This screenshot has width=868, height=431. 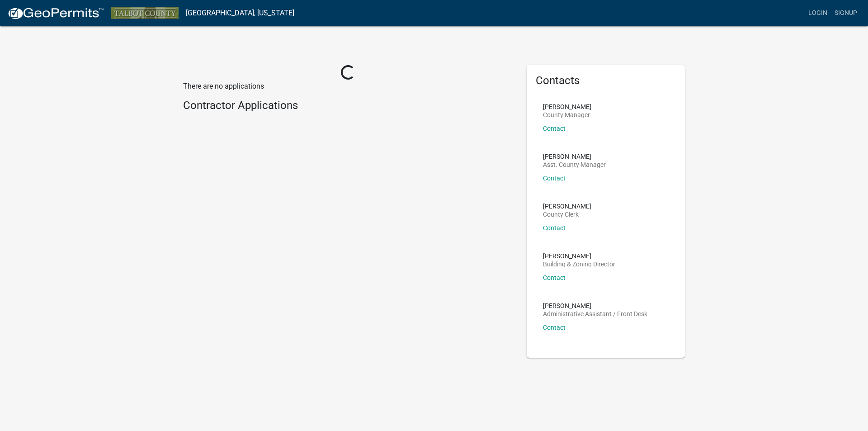 I want to click on p: Administrative Assistant / Front Desk, so click(x=594, y=314).